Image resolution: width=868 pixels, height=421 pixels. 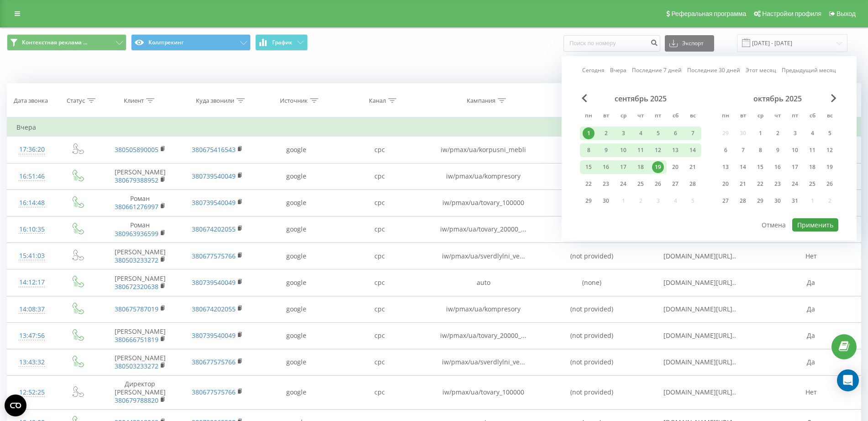 What do you see at coordinates (829, 150) in the screenshot?
I see `div: вс 12 окт. 2025 г.` at bounding box center [829, 150].